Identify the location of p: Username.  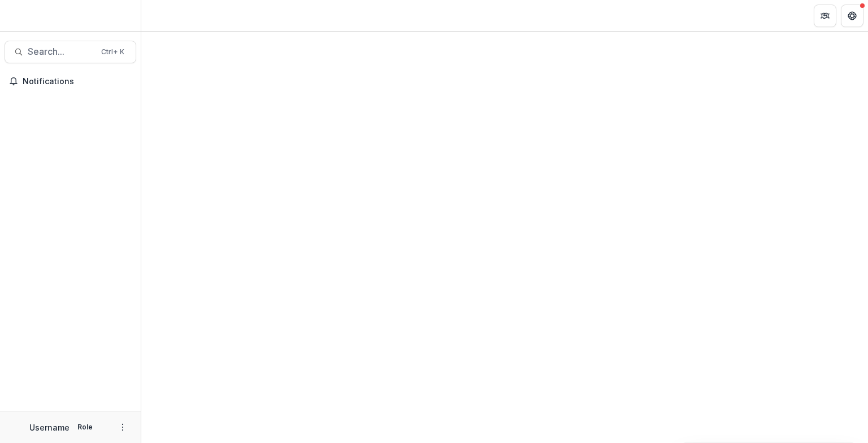
(50, 427).